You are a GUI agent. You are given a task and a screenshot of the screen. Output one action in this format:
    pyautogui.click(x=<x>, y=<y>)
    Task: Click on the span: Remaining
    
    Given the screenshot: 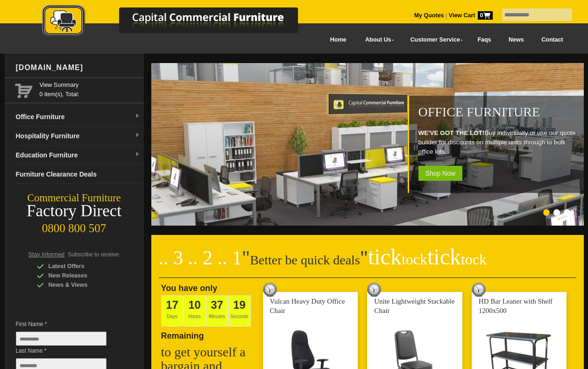 What is the action you would take?
    pyautogui.click(x=183, y=334)
    